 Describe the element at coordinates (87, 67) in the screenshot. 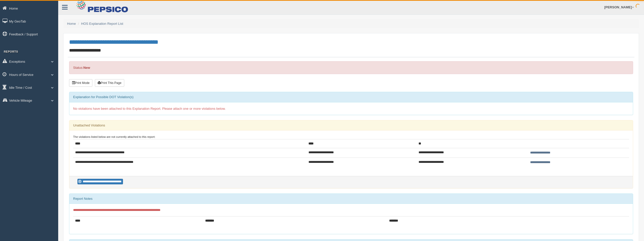

I see `strong: New` at that location.